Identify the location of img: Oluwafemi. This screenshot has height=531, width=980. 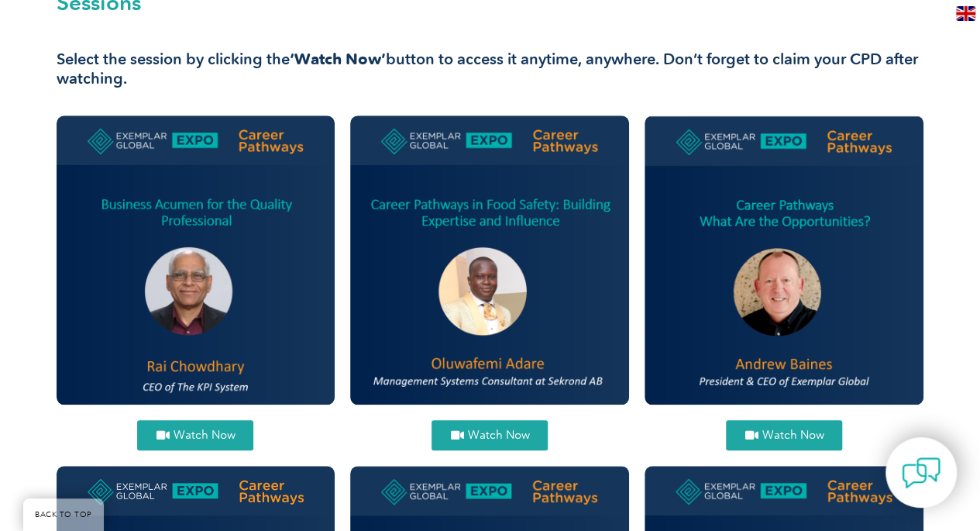
(490, 260).